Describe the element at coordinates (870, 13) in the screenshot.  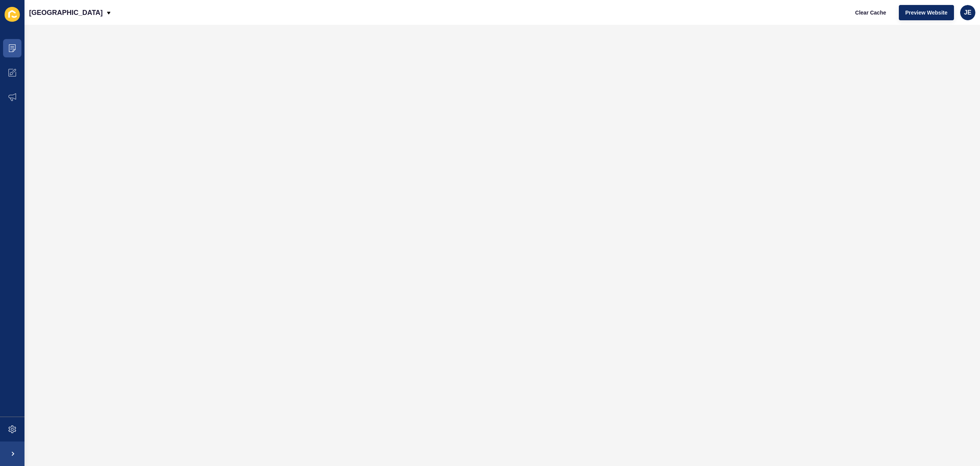
I see `span: Clear Cache` at that location.